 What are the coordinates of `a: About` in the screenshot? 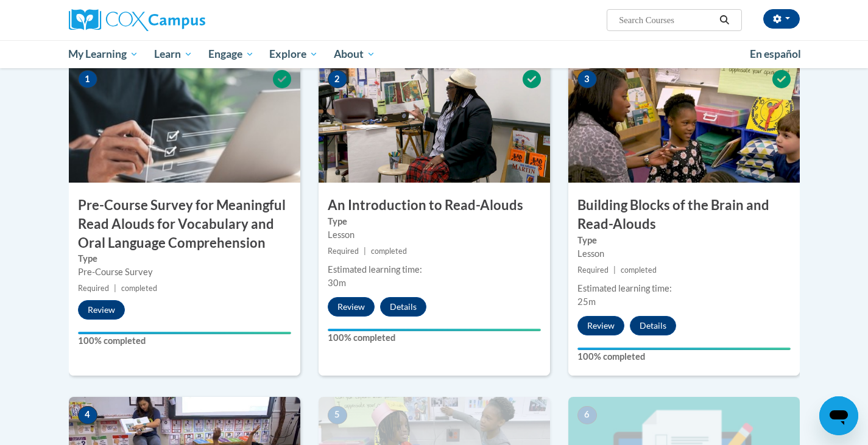 It's located at (355, 54).